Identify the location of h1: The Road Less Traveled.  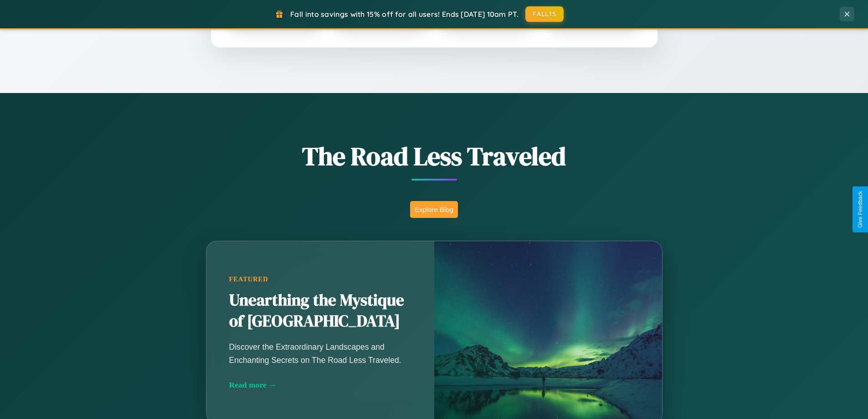
(434, 156).